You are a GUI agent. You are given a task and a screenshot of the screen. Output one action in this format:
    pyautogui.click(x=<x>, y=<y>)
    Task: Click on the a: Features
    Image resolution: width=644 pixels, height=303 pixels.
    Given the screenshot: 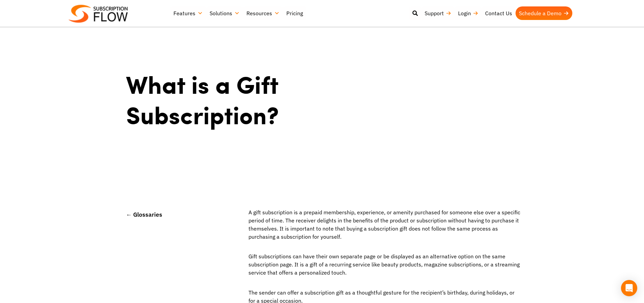 What is the action you would take?
    pyautogui.click(x=188, y=13)
    